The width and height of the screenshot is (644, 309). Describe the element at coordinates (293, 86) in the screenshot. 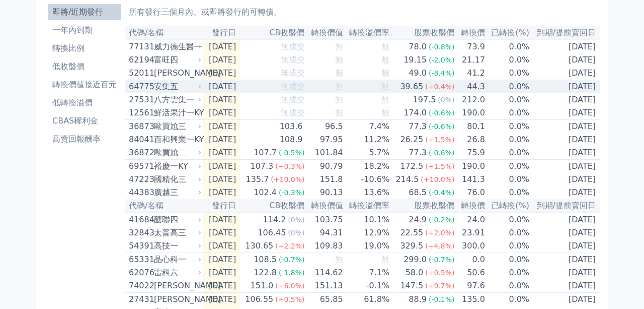

I see `span: 無成交` at that location.